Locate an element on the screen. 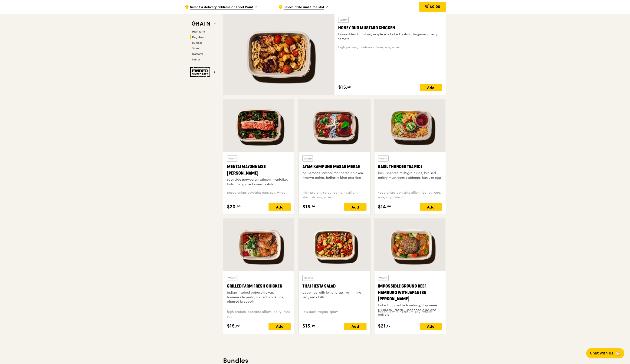 The image size is (630, 364). span: $21. is located at coordinates (382, 326).